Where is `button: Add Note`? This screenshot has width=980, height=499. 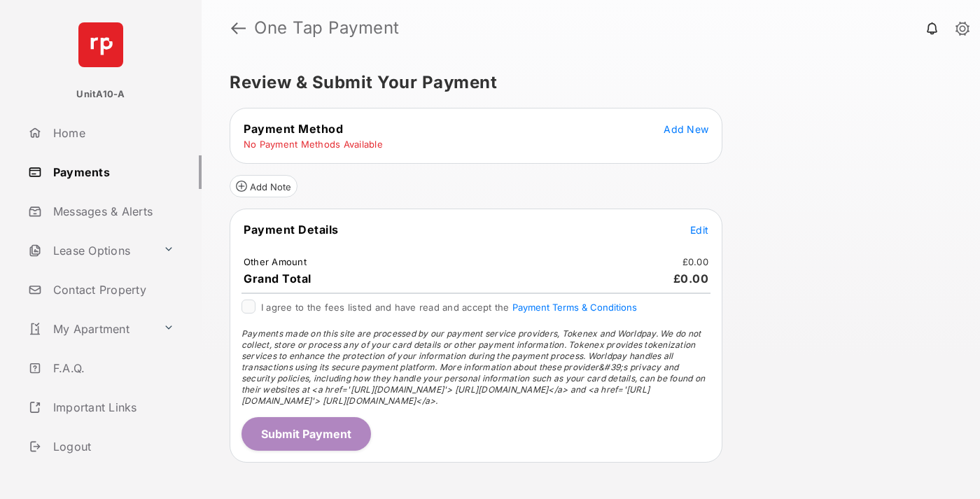
button: Add Note is located at coordinates (264, 186).